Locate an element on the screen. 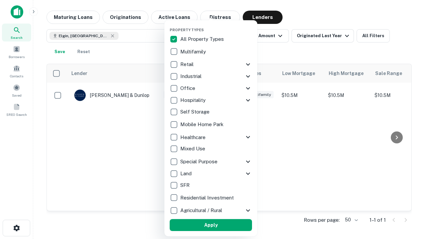 This screenshot has height=239, width=425. button: Apply is located at coordinates (211, 225).